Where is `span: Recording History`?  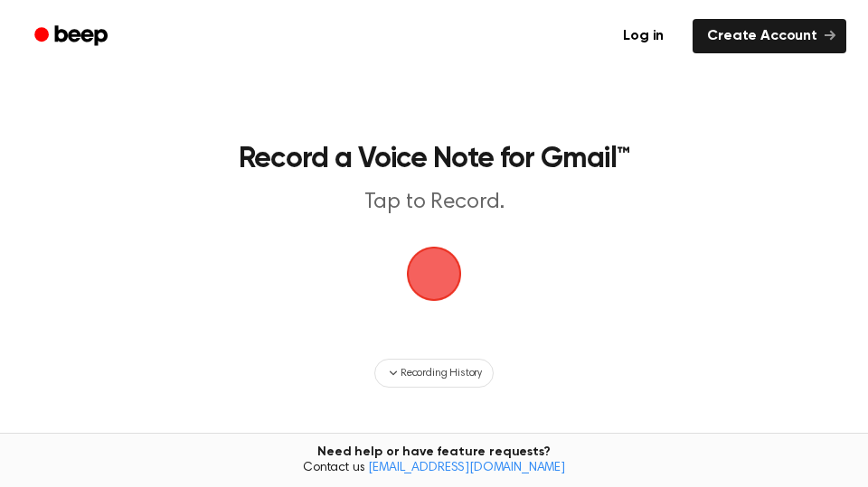
span: Recording History is located at coordinates (441, 373).